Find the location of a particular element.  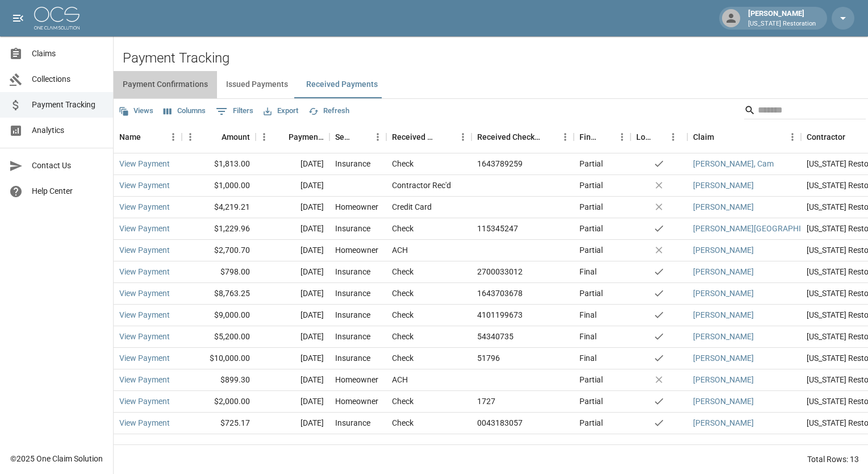

button: Payment Confirmations is located at coordinates (165, 84).